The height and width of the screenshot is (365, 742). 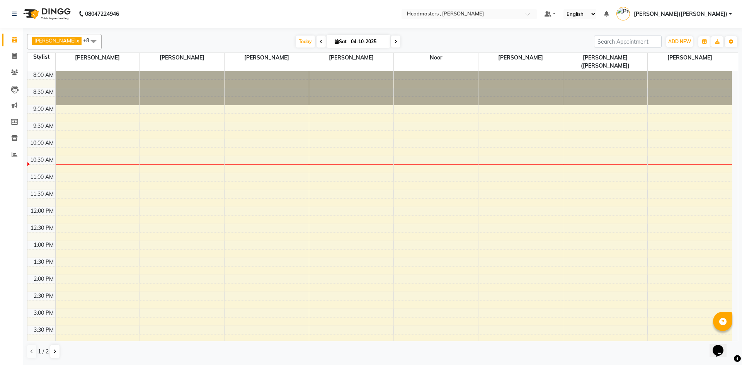 What do you see at coordinates (42, 143) in the screenshot?
I see `div: 10:00 AM` at bounding box center [42, 143].